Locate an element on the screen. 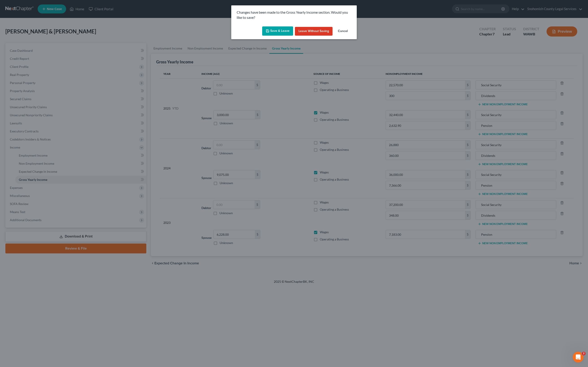 The width and height of the screenshot is (588, 367). button: Save & Leave is located at coordinates (278, 31).